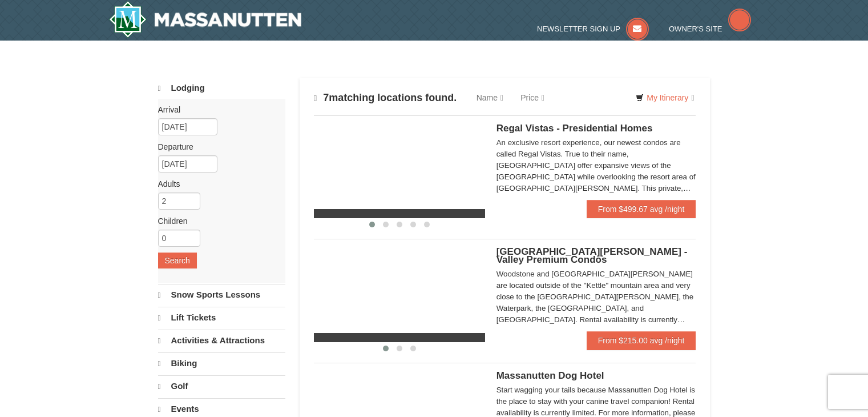 Image resolution: width=868 pixels, height=417 pixels. Describe the element at coordinates (206, 19) in the screenshot. I see `a: Massanutten Resort` at that location.